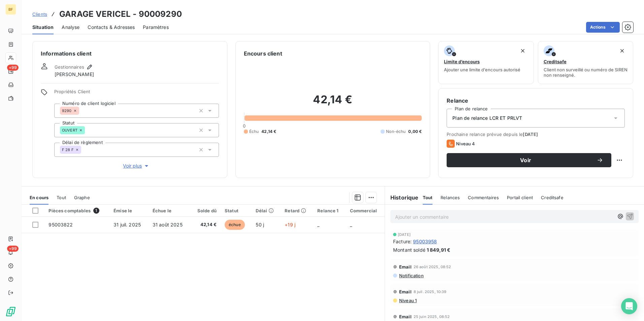 The image size is (644, 321). What do you see at coordinates (70, 27) in the screenshot?
I see `span: Analyse` at bounding box center [70, 27].